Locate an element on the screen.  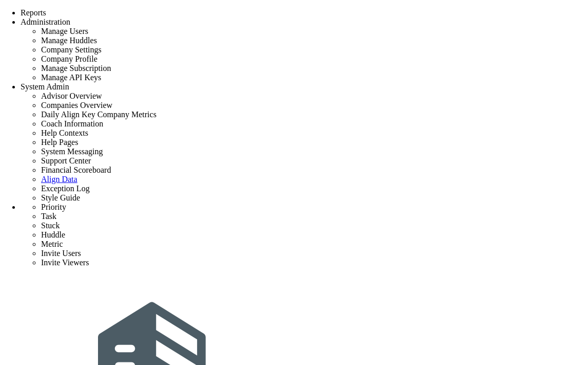
span: Priority is located at coordinates (54, 207).